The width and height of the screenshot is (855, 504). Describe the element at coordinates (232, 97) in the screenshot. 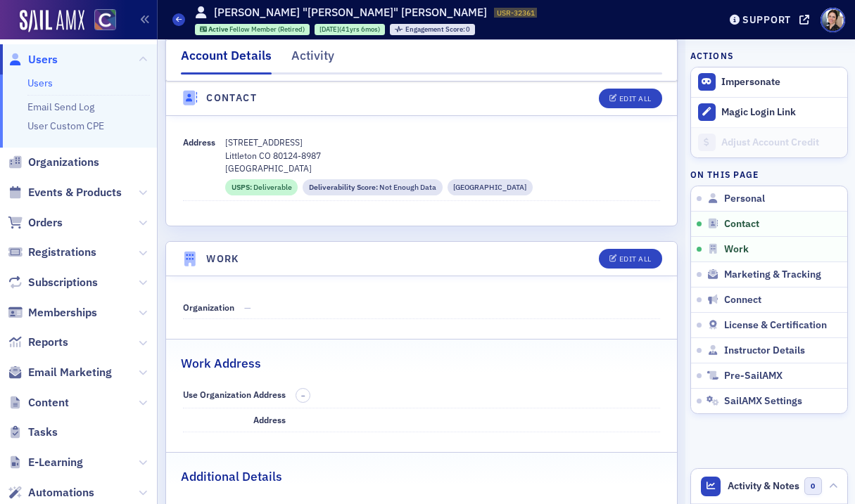

I see `h4: Contact` at that location.